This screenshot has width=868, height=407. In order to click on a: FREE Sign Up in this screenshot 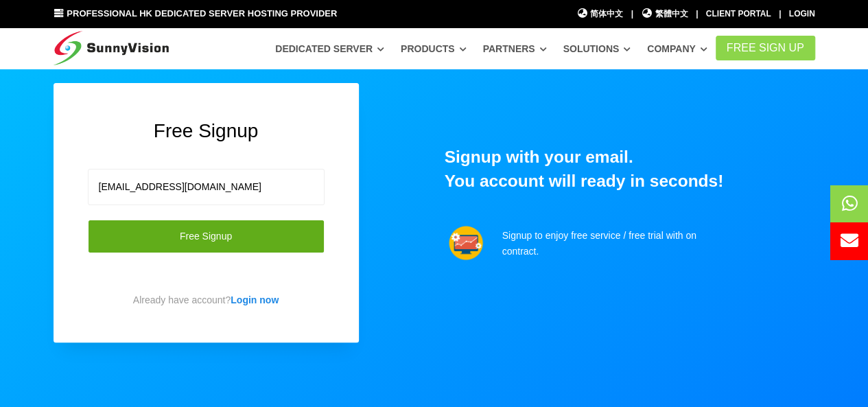, I will do `click(765, 48)`.